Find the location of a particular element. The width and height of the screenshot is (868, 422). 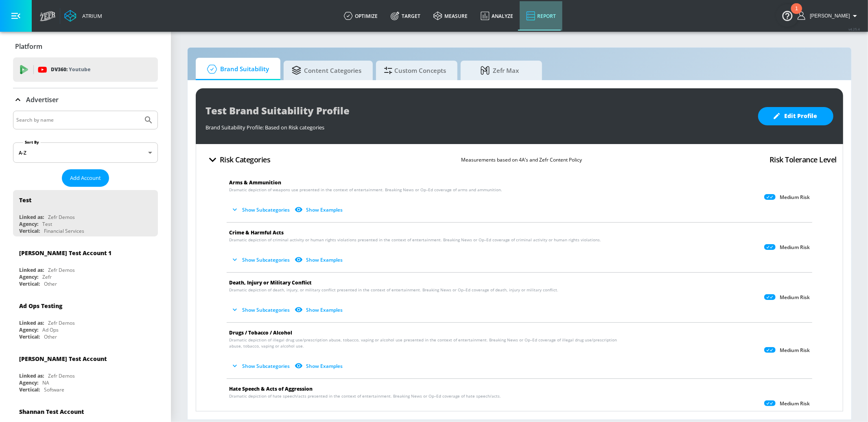

span: Dramatic depiction of hate speech/acts presented in the context of entertainment. Breaking News o... is located at coordinates (365, 395).